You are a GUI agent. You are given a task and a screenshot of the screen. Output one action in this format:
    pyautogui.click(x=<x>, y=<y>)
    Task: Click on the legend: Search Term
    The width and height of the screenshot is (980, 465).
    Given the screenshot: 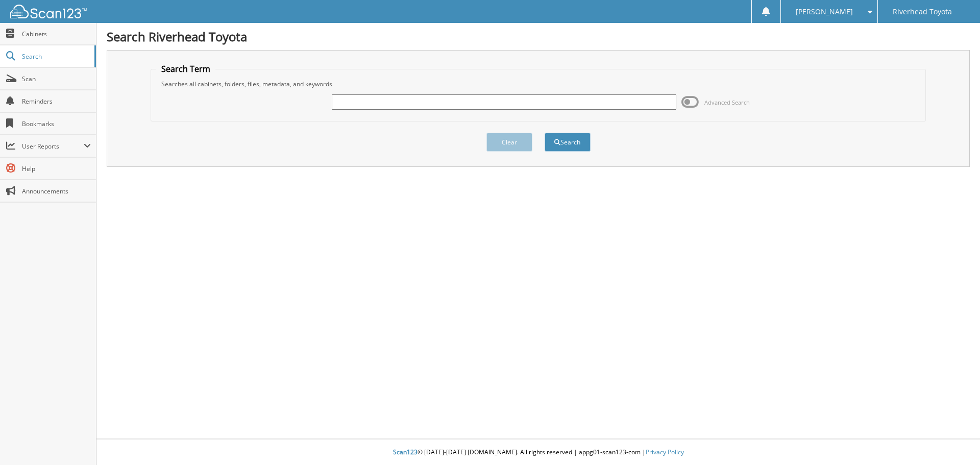 What is the action you would take?
    pyautogui.click(x=186, y=69)
    